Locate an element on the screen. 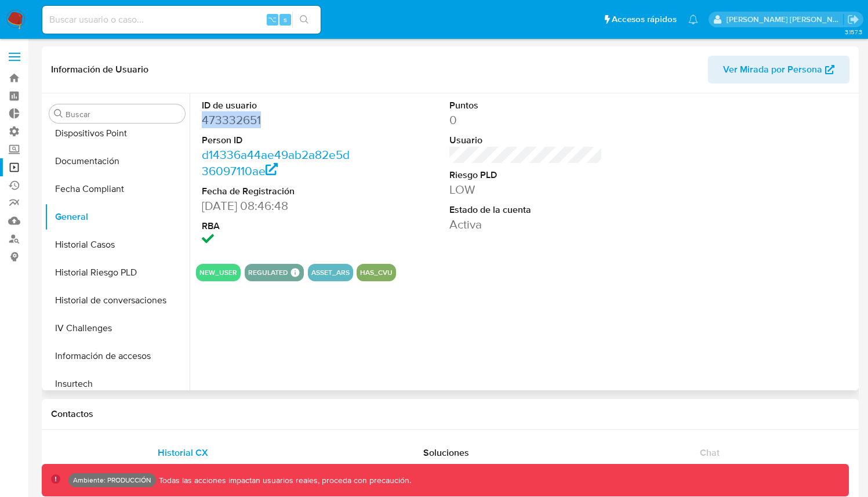 The width and height of the screenshot is (868, 497). span: Historial CX is located at coordinates (182, 452).